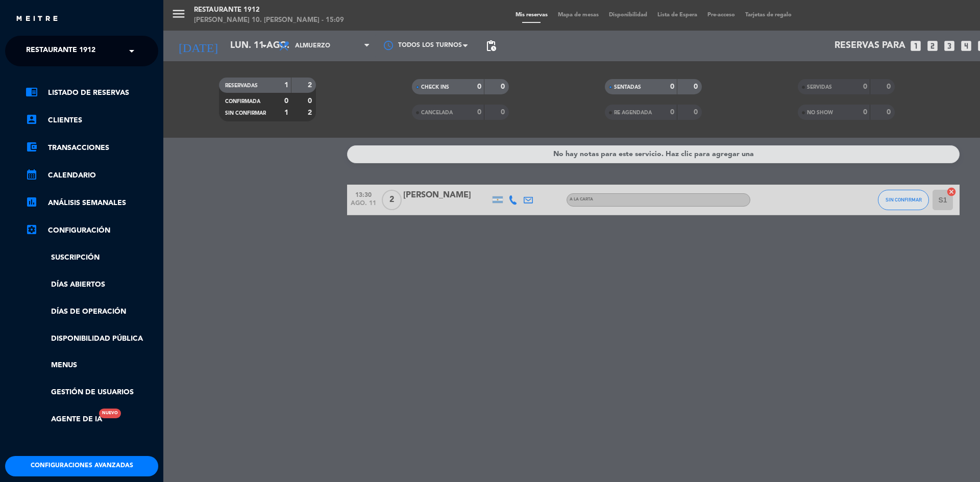 This screenshot has height=482, width=980. What do you see at coordinates (110, 413) in the screenshot?
I see `div: Nuevo` at bounding box center [110, 413].